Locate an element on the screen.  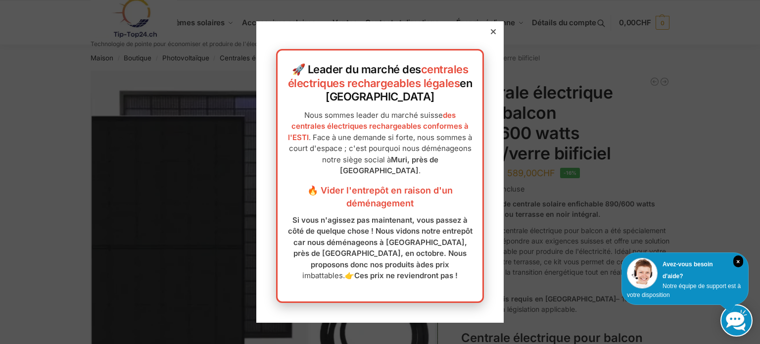
font: Notre équipe de support est à votre disposition is located at coordinates (684, 291).